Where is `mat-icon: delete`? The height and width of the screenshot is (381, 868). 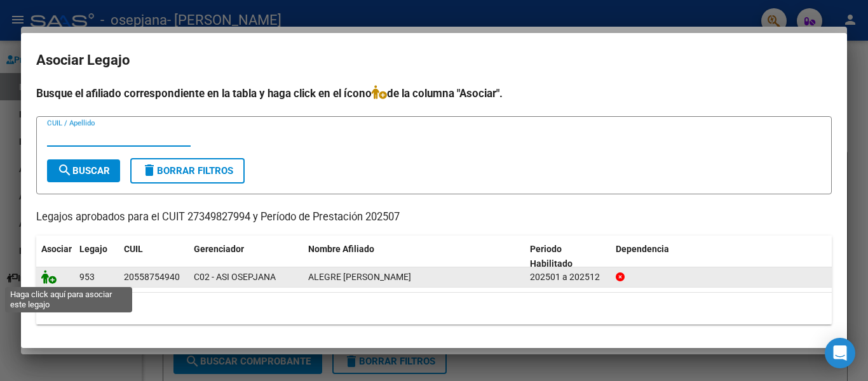
mat-icon: delete is located at coordinates (149, 170).